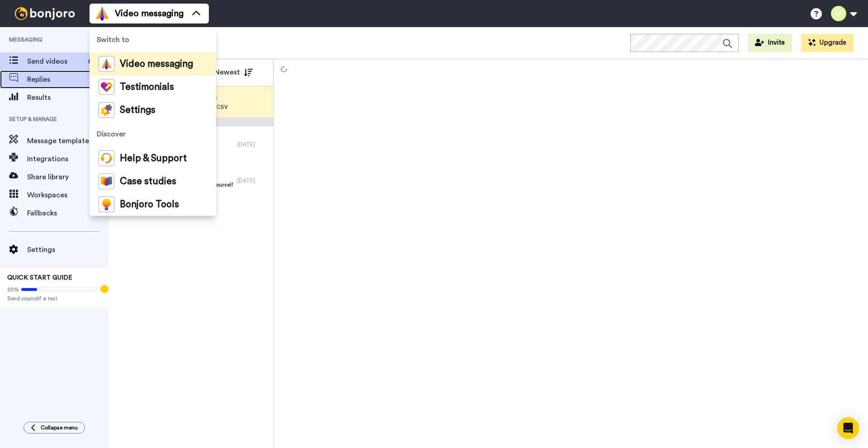  I want to click on a: Video messaging, so click(153, 64).